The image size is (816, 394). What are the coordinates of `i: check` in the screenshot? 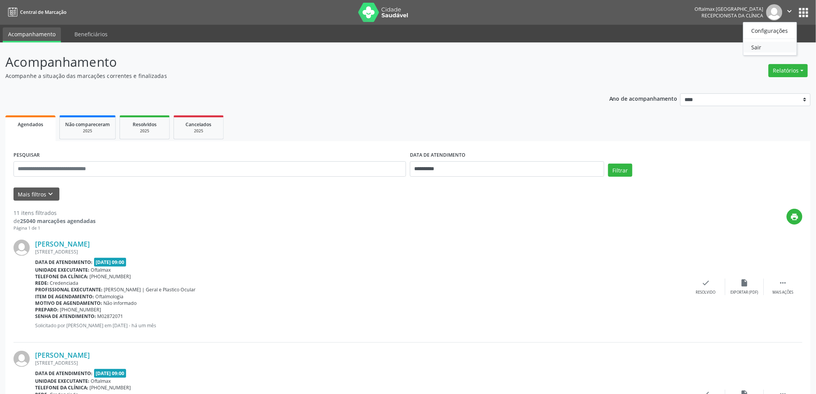 It's located at (706, 283).